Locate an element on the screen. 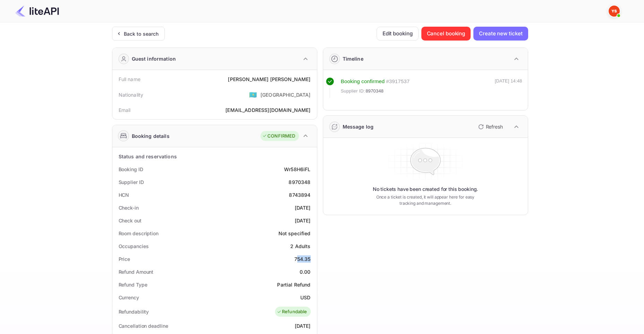 The image size is (644, 334). div: Email is located at coordinates (124, 110).